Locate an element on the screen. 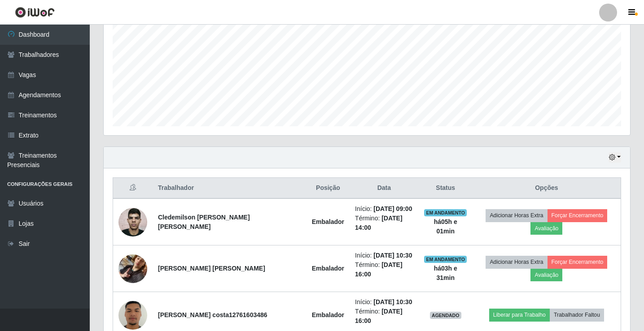  strong: há 05 h e 01 min is located at coordinates (446, 227).